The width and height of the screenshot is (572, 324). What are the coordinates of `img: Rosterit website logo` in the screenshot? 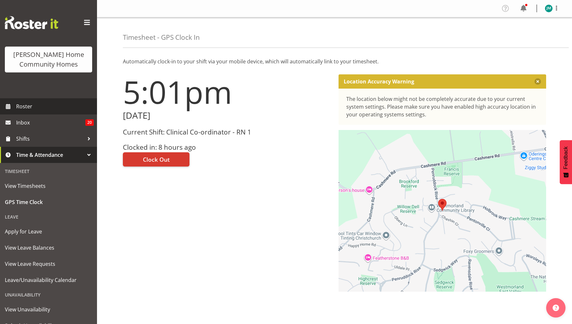 It's located at (31, 23).